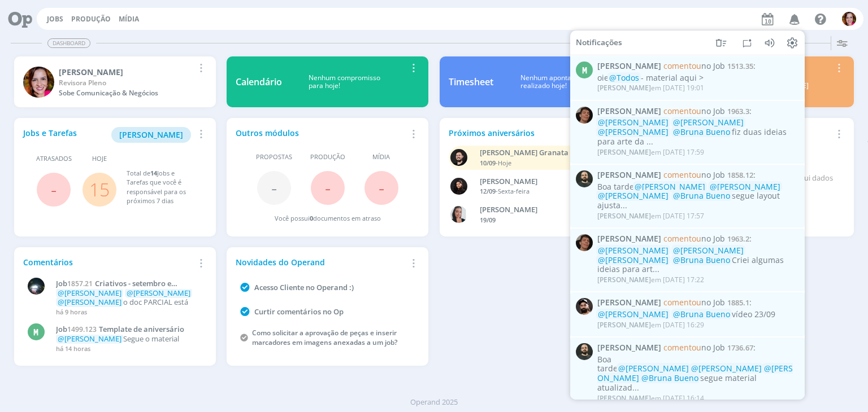 Image resolution: width=868 pixels, height=412 pixels. Describe the element at coordinates (599, 43) in the screenshot. I see `span: Notificações` at that location.